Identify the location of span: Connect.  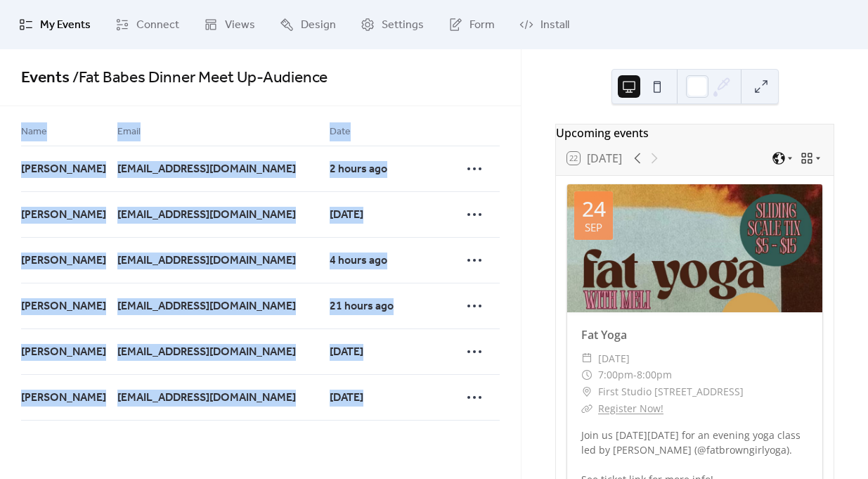
(157, 25).